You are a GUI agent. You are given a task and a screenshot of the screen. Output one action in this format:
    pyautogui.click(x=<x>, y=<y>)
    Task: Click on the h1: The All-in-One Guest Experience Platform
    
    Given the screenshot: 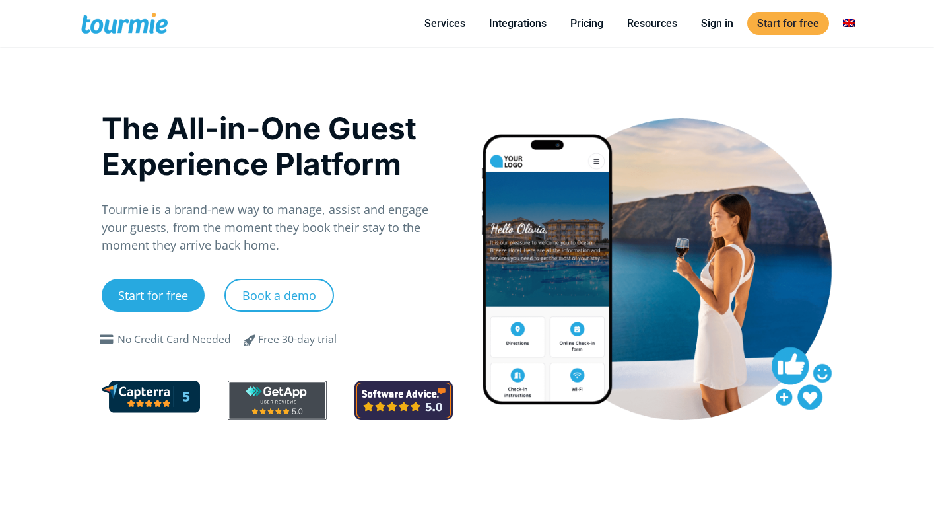 What is the action you would take?
    pyautogui.click(x=277, y=146)
    